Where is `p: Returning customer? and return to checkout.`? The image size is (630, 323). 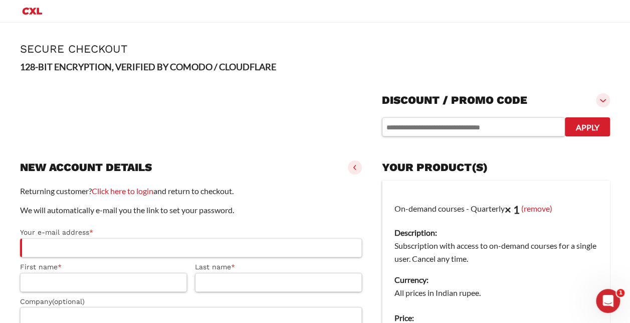 p: Returning customer? and return to checkout. is located at coordinates (191, 191).